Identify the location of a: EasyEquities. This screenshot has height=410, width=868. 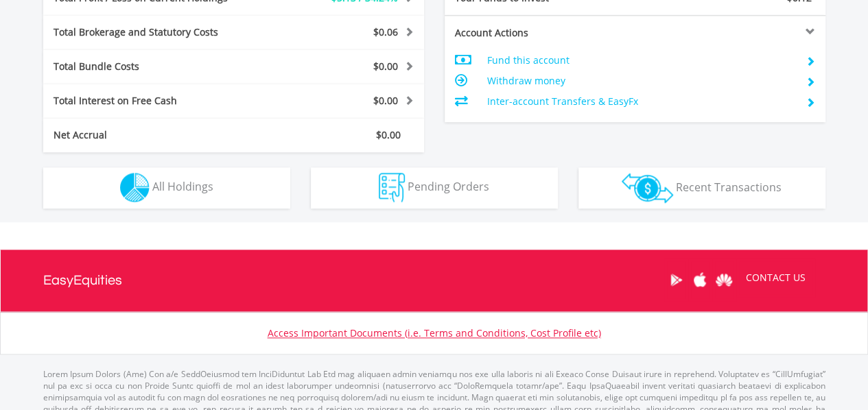
(83, 280).